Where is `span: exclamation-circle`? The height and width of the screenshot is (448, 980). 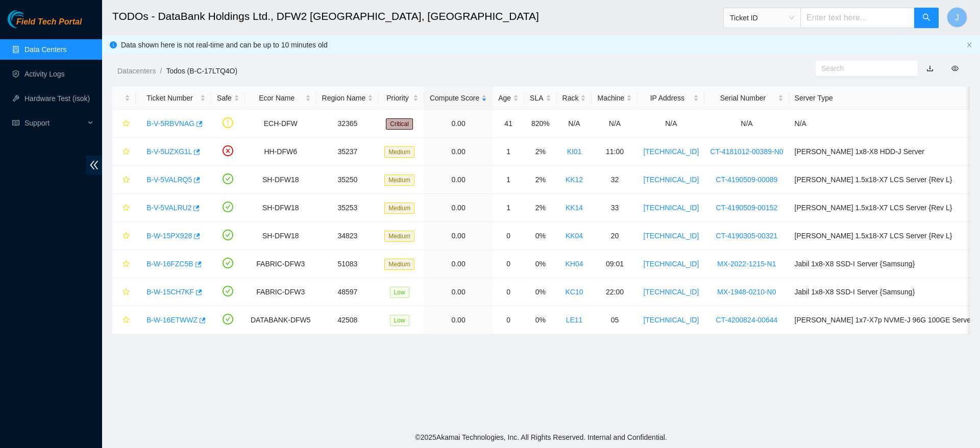
span: exclamation-circle is located at coordinates (228, 122).